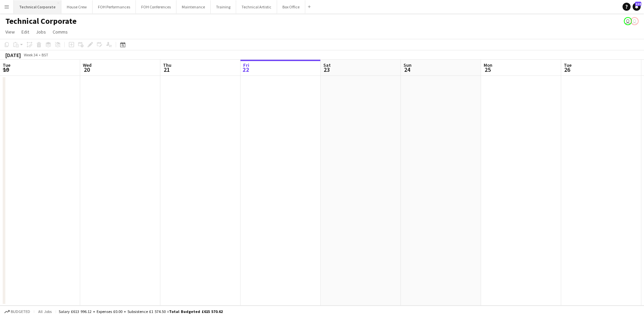 The height and width of the screenshot is (317, 644). I want to click on span: 26, so click(567, 69).